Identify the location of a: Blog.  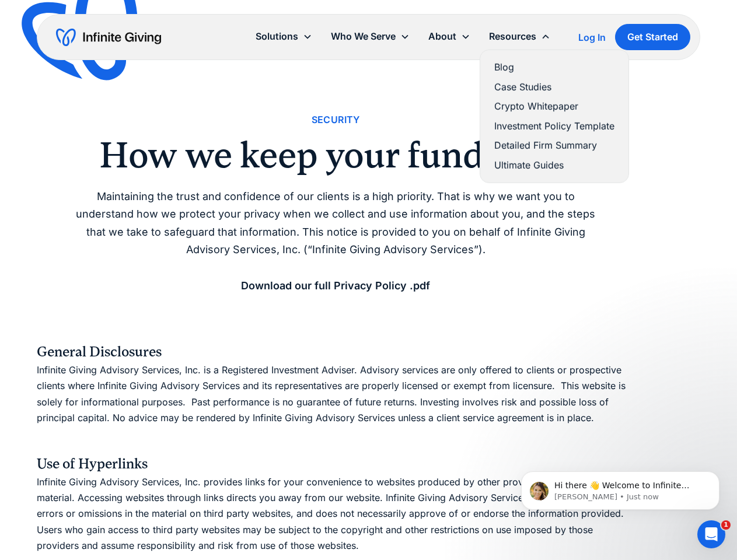
(555, 67).